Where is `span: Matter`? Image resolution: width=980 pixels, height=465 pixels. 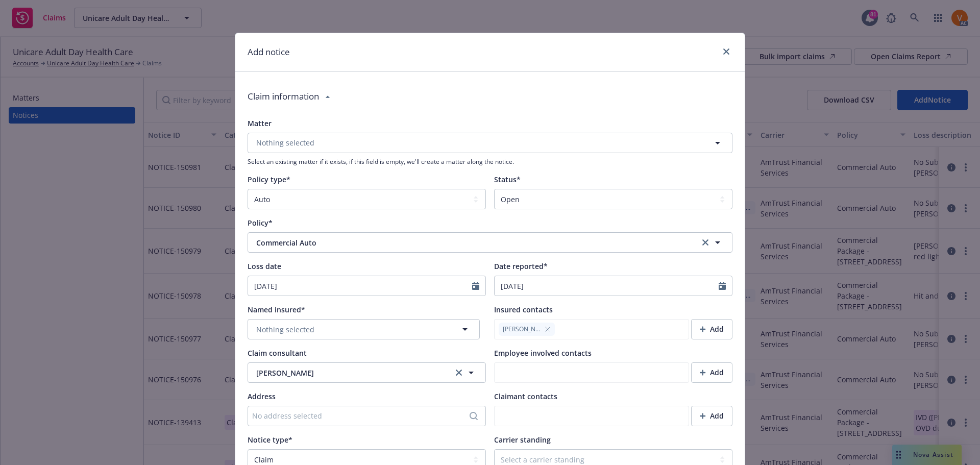 span: Matter is located at coordinates (259, 123).